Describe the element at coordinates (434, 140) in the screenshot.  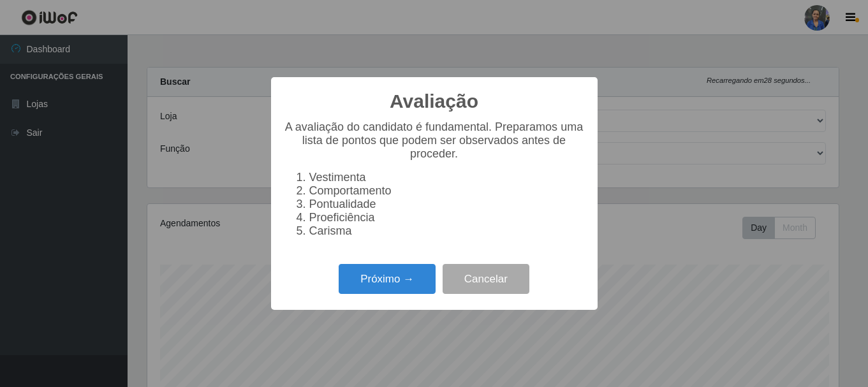
I see `p: A avaliação do candidato é fundamental. Preparamos uma lista de pontos que podem ser observados a...` at that location.